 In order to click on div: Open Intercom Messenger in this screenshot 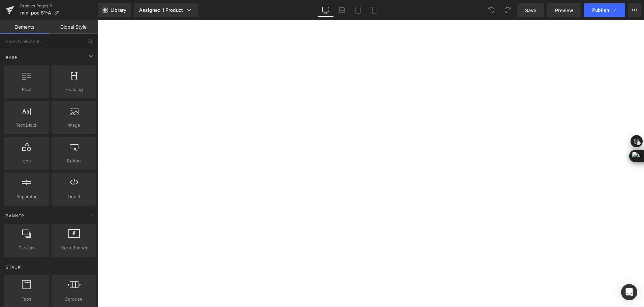, I will do `click(630, 293)`.